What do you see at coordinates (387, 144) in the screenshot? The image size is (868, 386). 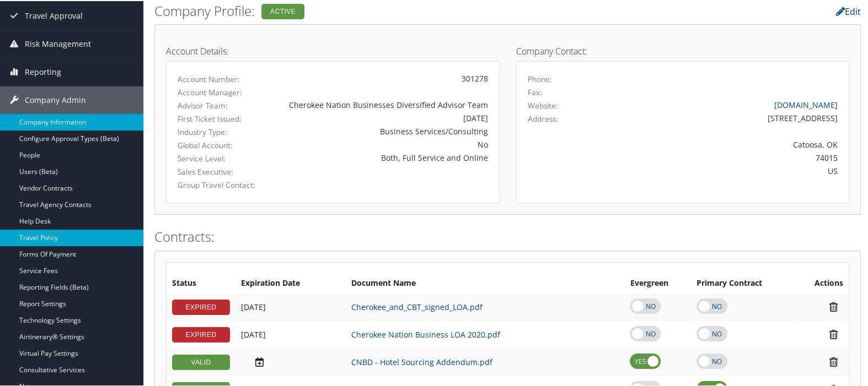 I see `div: No` at bounding box center [387, 144].